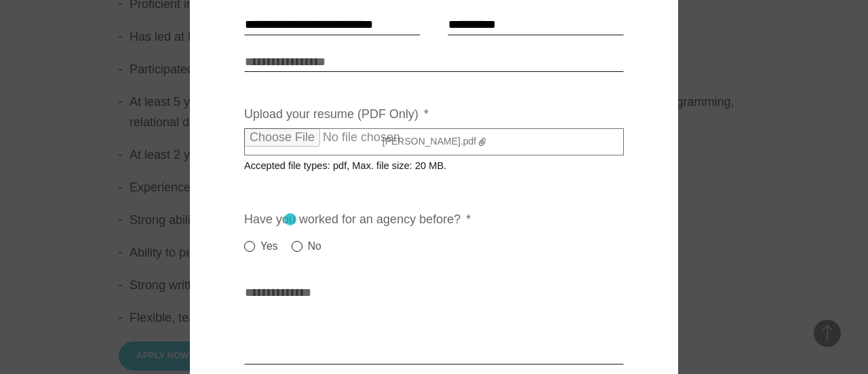  What do you see at coordinates (351, 160) in the screenshot?
I see `span: Accepted file types: pdf, Max. file size: 20 MB.` at bounding box center [351, 160].